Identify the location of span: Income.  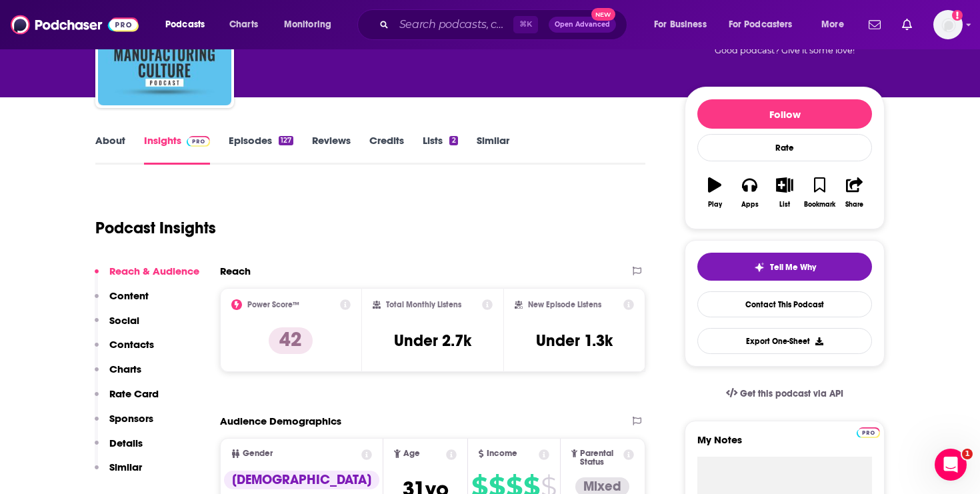
(502, 453).